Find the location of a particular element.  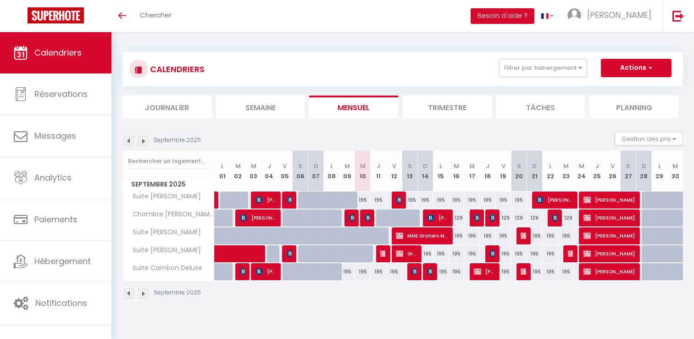

span: MME Granero MME Granero is located at coordinates (422, 235).